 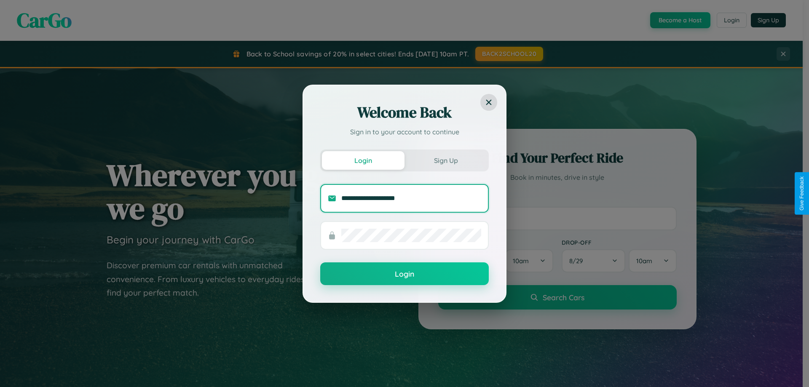 What do you see at coordinates (802, 194) in the screenshot?
I see `div: Give Feedback` at bounding box center [802, 194].